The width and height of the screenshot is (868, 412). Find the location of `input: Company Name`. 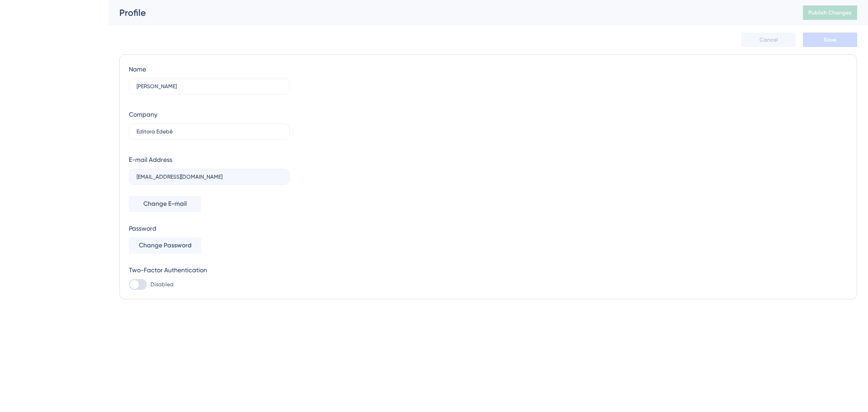

input: Company Name is located at coordinates (209, 132).